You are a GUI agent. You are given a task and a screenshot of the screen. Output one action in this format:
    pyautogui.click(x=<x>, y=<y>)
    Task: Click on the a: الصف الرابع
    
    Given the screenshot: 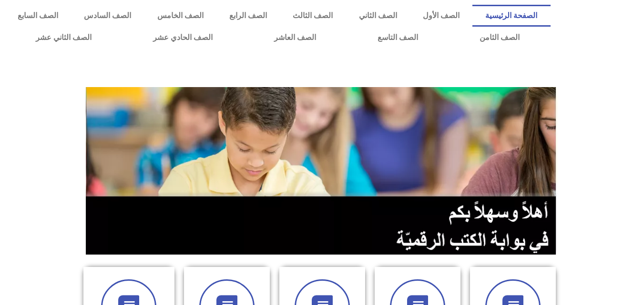 What is the action you would take?
    pyautogui.click(x=248, y=16)
    